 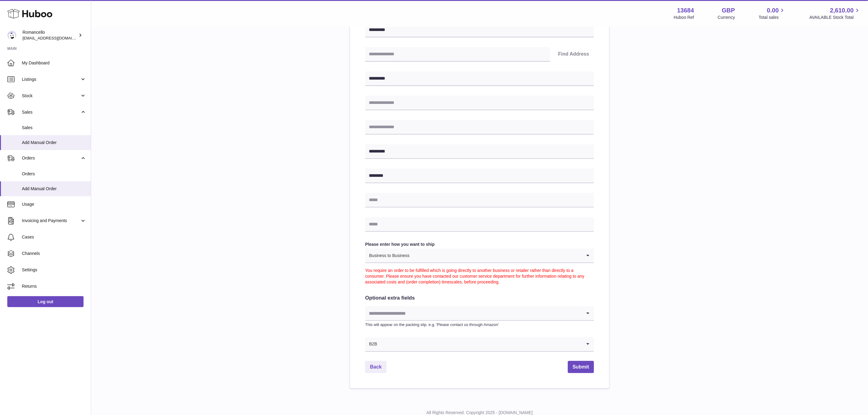 What do you see at coordinates (479, 274) in the screenshot?
I see `div: You require an order to be fulfilled which is going directly to another business or retailer rath...` at bounding box center [479, 274].